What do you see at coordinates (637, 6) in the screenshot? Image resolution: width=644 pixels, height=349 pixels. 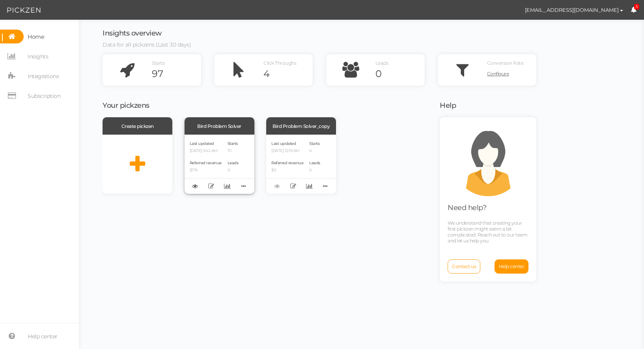 I see `span: 5` at bounding box center [637, 6].